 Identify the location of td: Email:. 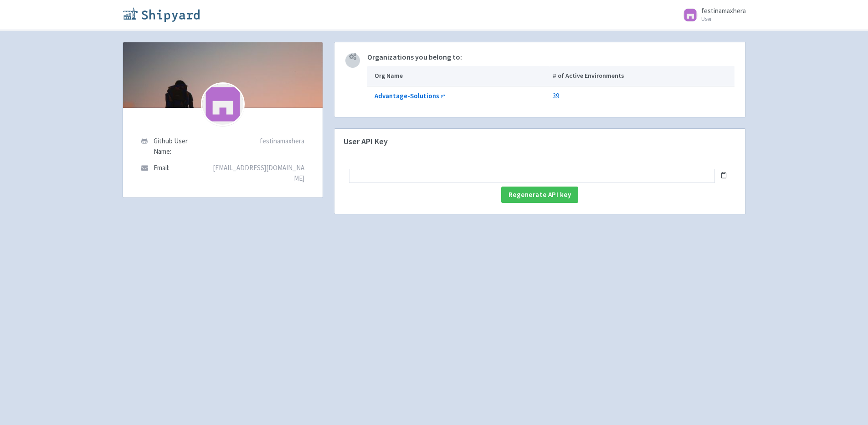
(179, 173).